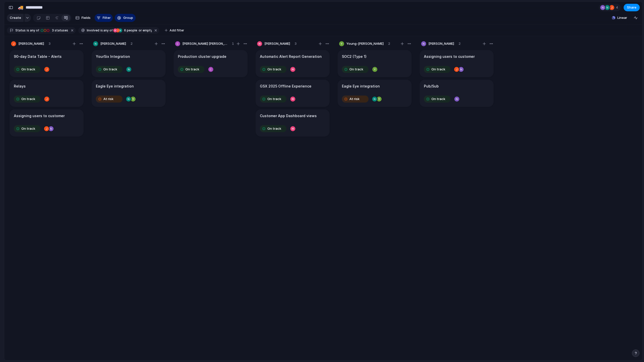 The height and width of the screenshot is (362, 644). Describe the element at coordinates (21, 30) in the screenshot. I see `span: Status` at that location.